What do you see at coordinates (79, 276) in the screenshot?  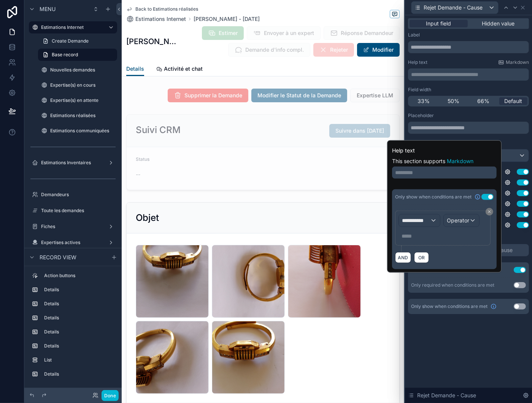 I see `label: Action buttons` at bounding box center [79, 276].